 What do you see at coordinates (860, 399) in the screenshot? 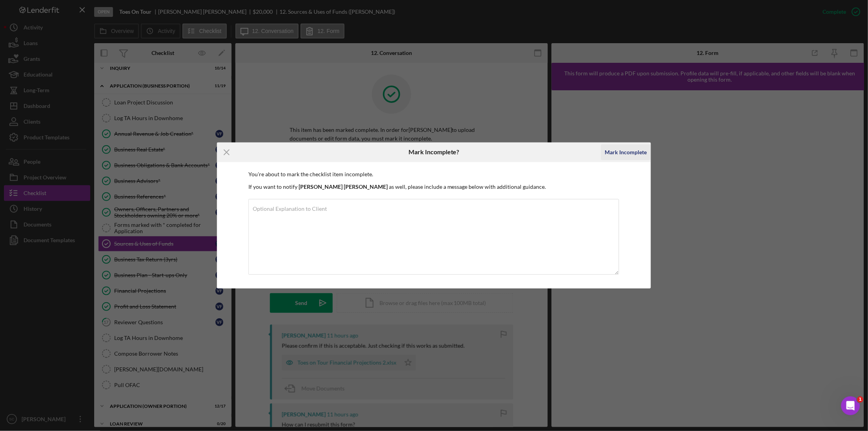
I see `span: 1` at bounding box center [860, 399].